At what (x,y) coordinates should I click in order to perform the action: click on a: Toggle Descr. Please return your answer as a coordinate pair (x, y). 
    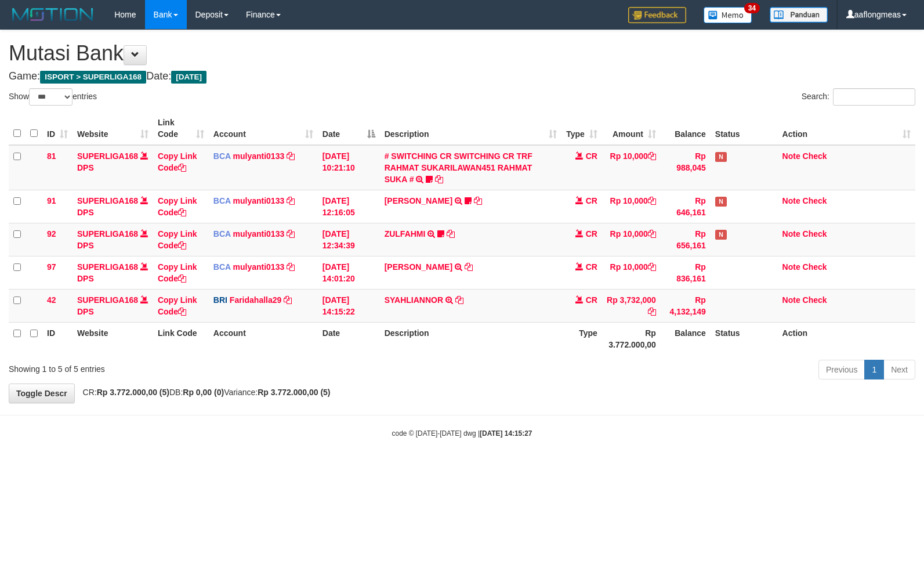
    Looking at the image, I should click on (42, 393).